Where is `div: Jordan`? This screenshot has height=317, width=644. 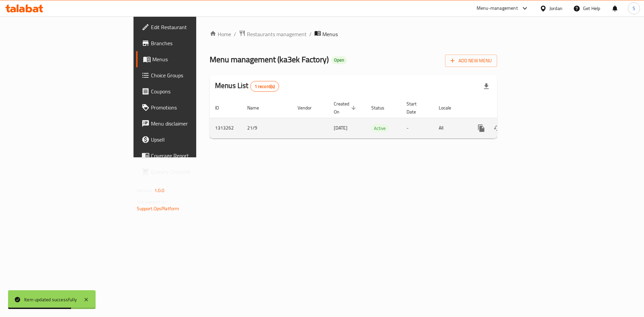
div: Jordan is located at coordinates (556, 8).